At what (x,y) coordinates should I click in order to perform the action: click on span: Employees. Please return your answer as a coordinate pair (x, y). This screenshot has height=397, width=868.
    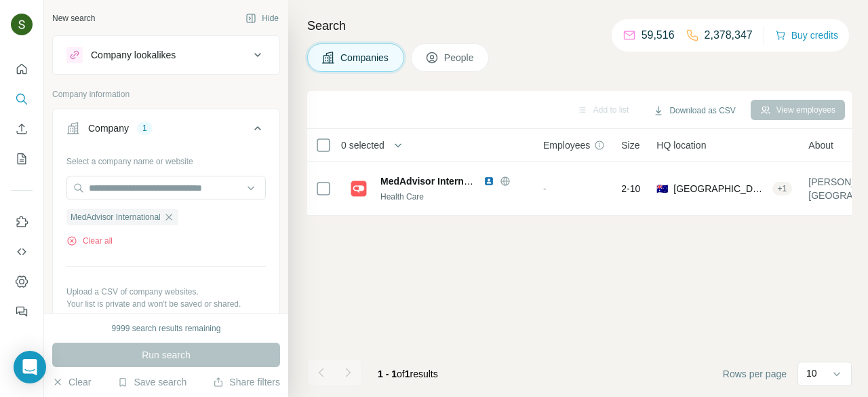
    Looking at the image, I should click on (566, 145).